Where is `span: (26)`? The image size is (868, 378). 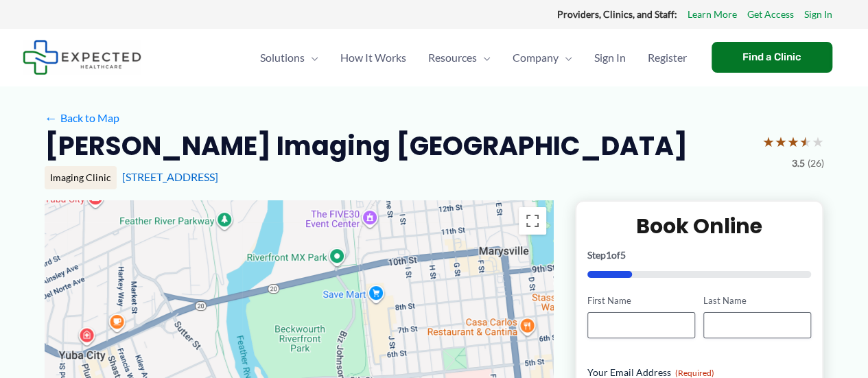
span: (26) is located at coordinates (816, 163).